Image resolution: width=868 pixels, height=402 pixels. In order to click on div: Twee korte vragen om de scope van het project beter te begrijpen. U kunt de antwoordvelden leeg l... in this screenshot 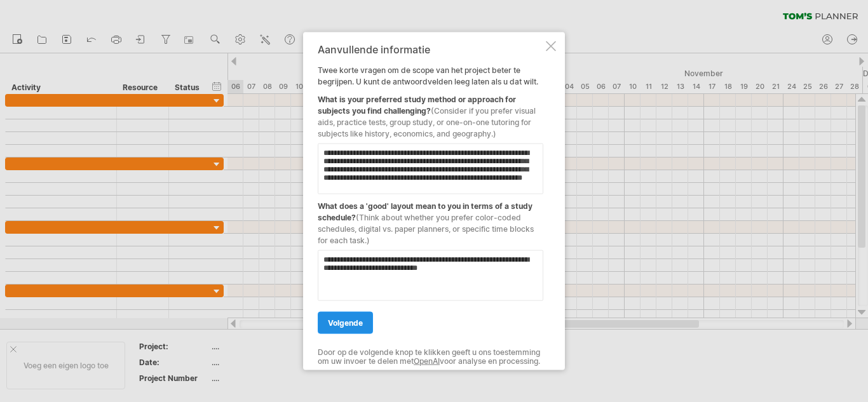, I will do `click(431, 201)`.